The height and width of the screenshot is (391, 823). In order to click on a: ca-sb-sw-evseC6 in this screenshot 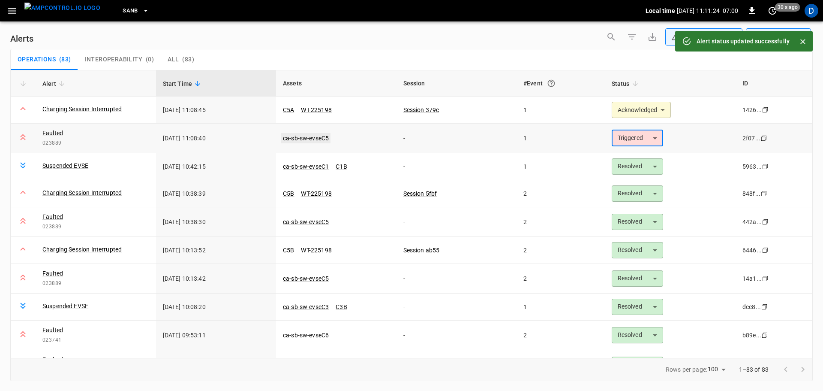, I will do `click(306, 335)`.